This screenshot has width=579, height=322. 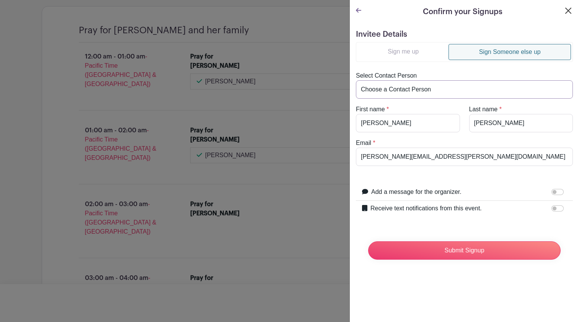 What do you see at coordinates (403, 52) in the screenshot?
I see `a: Sign me up` at bounding box center [403, 52].